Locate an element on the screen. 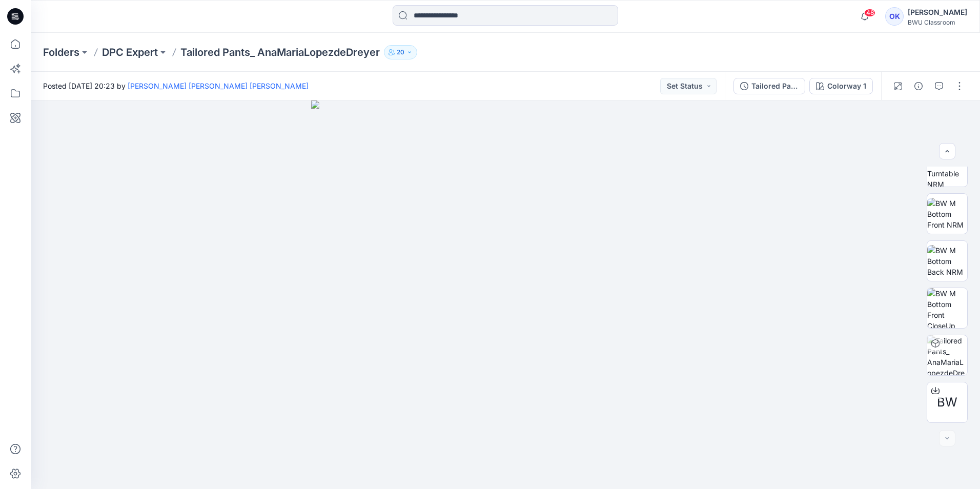 Image resolution: width=980 pixels, height=489 pixels. a: DPC Expert is located at coordinates (130, 52).